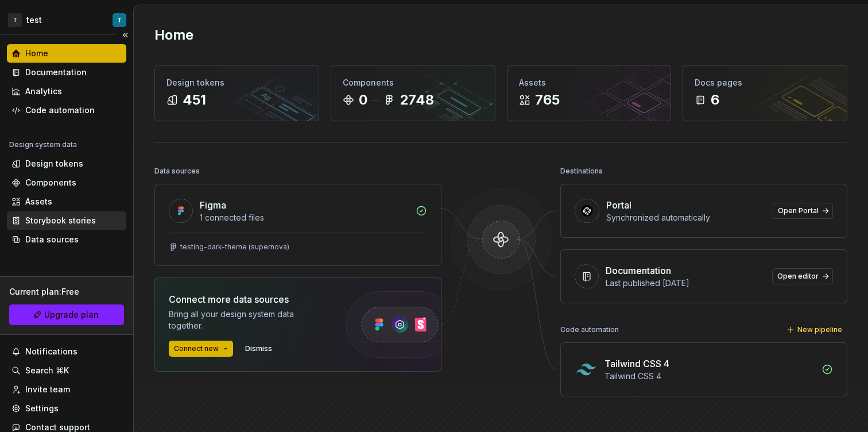 The width and height of the screenshot is (868, 432). I want to click on div: Storybook stories, so click(61, 221).